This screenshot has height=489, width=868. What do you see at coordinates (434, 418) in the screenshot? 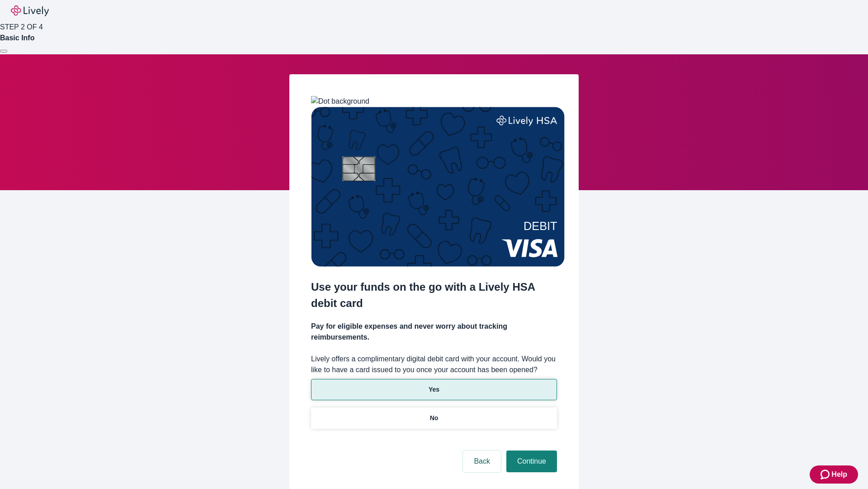
I see `button: No` at bounding box center [434, 418].